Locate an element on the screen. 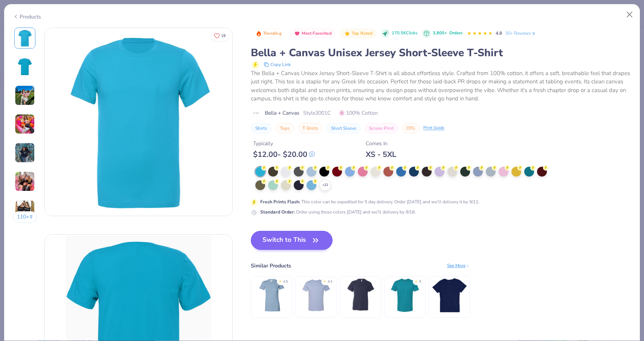  span: Orders is located at coordinates (456, 33).